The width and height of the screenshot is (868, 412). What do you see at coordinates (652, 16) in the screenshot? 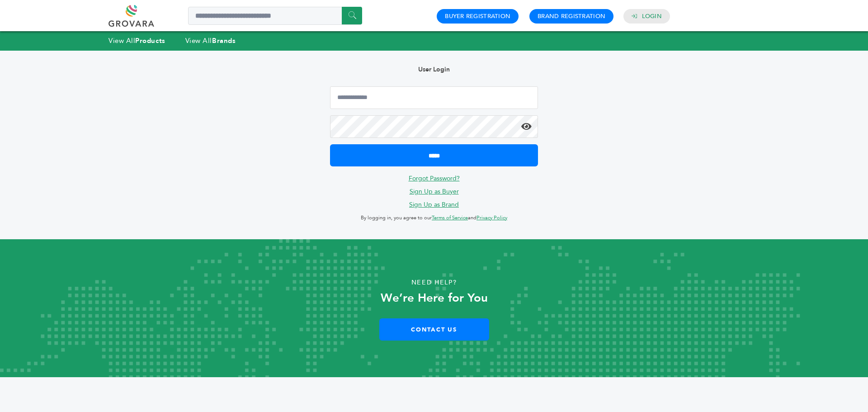
I see `a: Login` at bounding box center [652, 16].